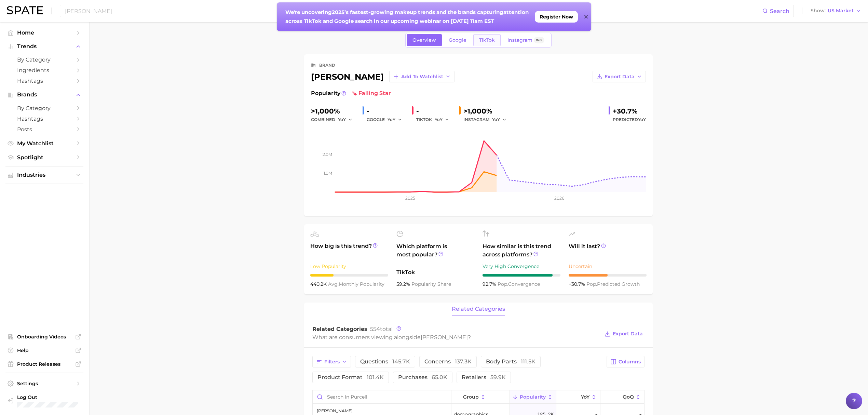 The height and width of the screenshot is (415, 868). What do you see at coordinates (319, 284) in the screenshot?
I see `span: 440.2k` at bounding box center [319, 284].